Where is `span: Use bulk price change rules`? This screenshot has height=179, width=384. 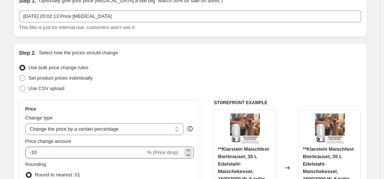
span: Use bulk price change rules is located at coordinates (58, 67).